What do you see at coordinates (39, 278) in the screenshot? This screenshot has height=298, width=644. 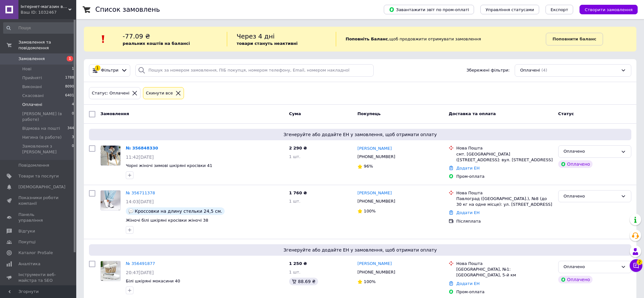 I see `span: Інструменти веб-майстра та SEO` at bounding box center [39, 278].